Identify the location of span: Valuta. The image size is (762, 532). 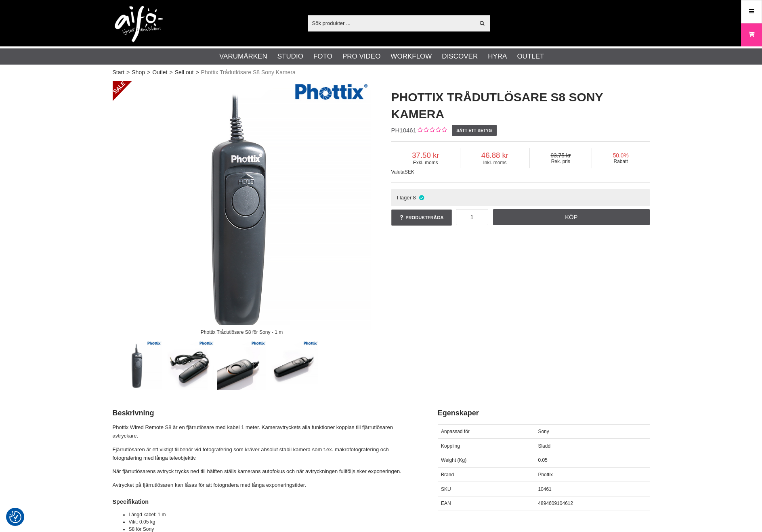
(398, 172).